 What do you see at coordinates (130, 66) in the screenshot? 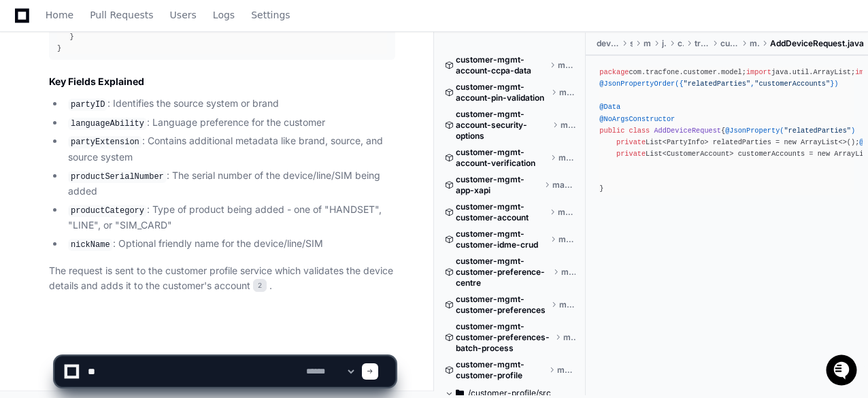
I see `div: Welcome` at bounding box center [130, 66].